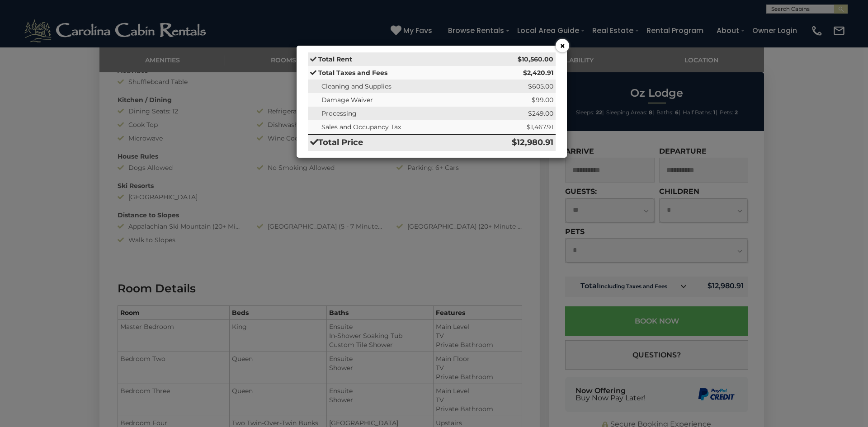 This screenshot has height=427, width=868. Describe the element at coordinates (515, 100) in the screenshot. I see `td: $99.00` at that location.